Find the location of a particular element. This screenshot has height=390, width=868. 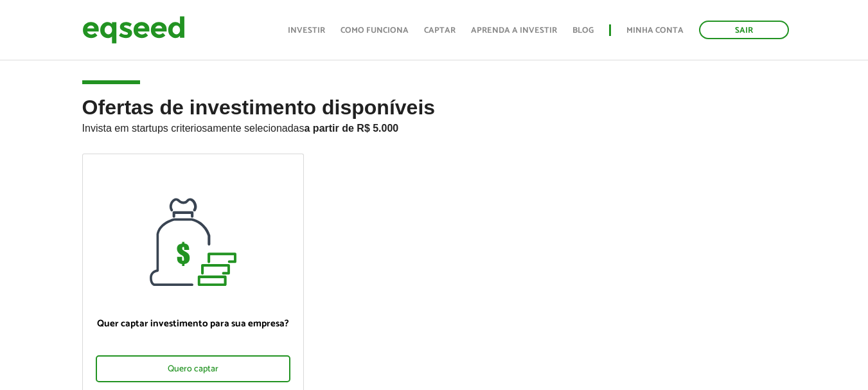

a: Como funciona is located at coordinates (375, 30).